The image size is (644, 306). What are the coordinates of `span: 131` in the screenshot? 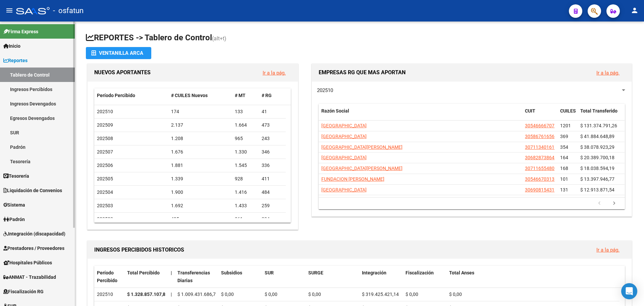 It's located at (564, 190).